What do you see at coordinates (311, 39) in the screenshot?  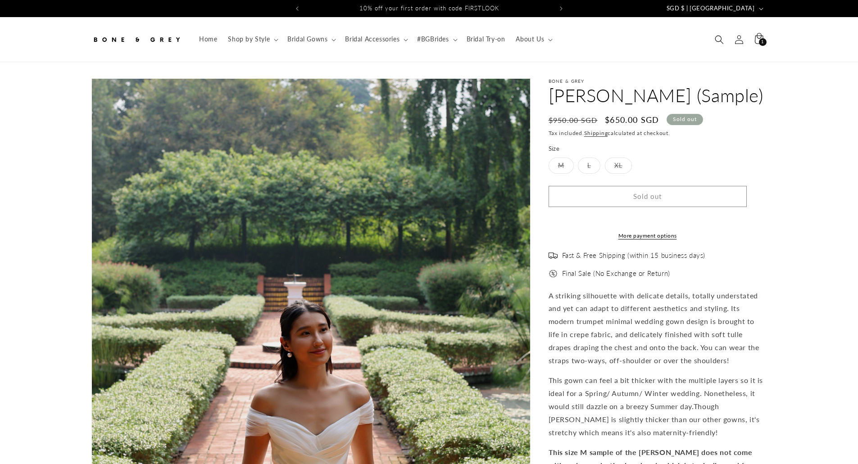 I see `summary: Bridal Gowns` at bounding box center [311, 39].